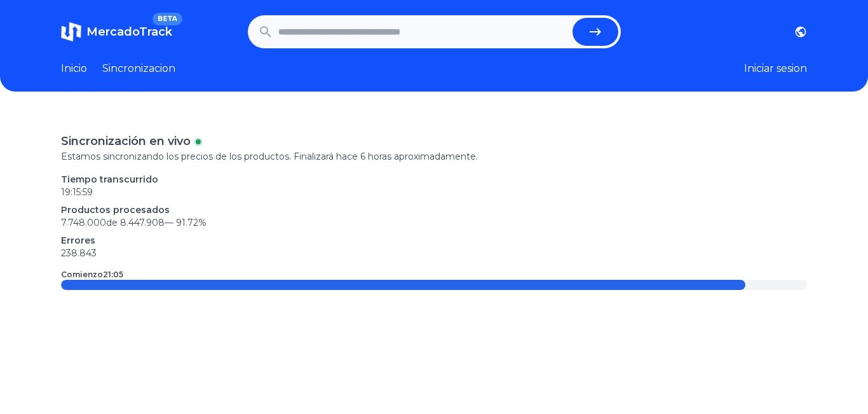 The height and width of the screenshot is (414, 868). What do you see at coordinates (434, 241) in the screenshot?
I see `p: Errores` at bounding box center [434, 241].